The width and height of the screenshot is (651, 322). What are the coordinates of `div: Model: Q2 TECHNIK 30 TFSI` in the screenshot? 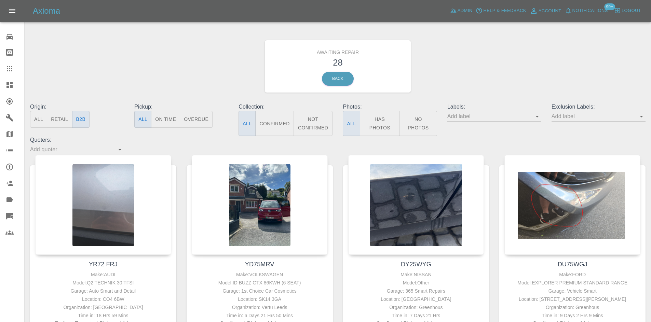 It's located at (103, 283).